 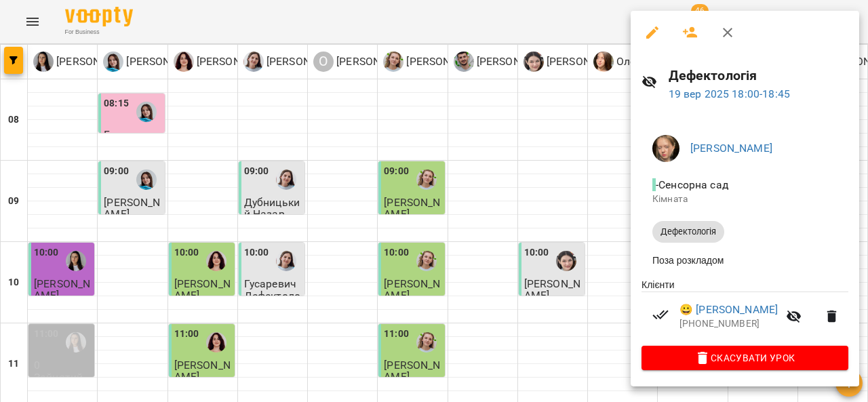 I want to click on h6: Дефектологія, so click(x=758, y=76).